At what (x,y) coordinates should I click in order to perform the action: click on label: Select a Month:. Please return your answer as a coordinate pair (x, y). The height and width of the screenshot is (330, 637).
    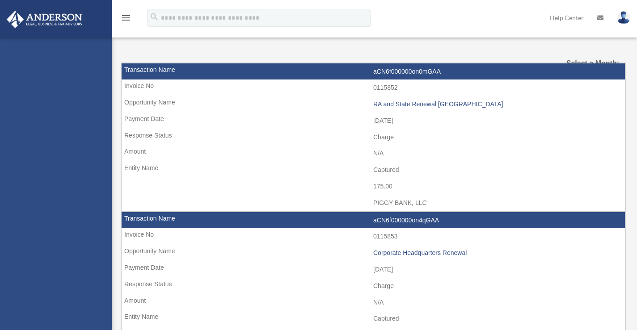
    Looking at the image, I should click on (584, 64).